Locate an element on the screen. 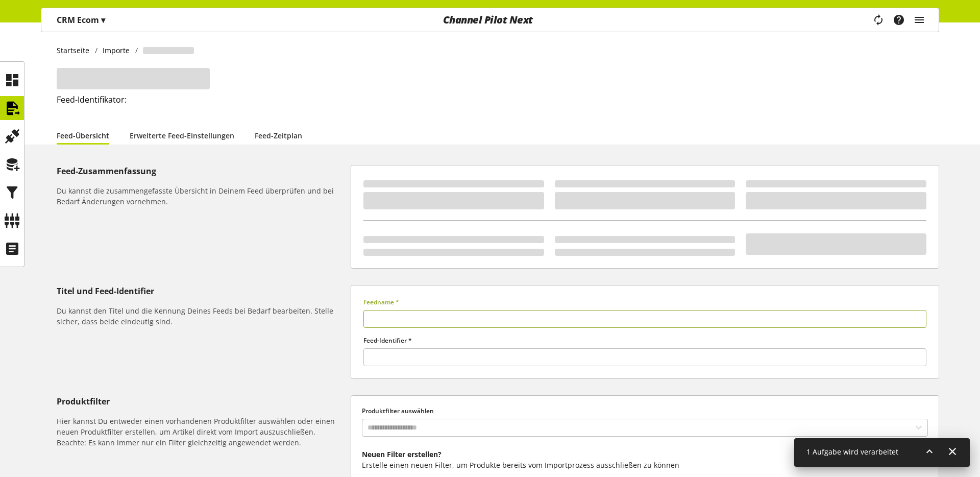 The height and width of the screenshot is (477, 980). b: Neuen Filter erstellen? is located at coordinates (401, 454).